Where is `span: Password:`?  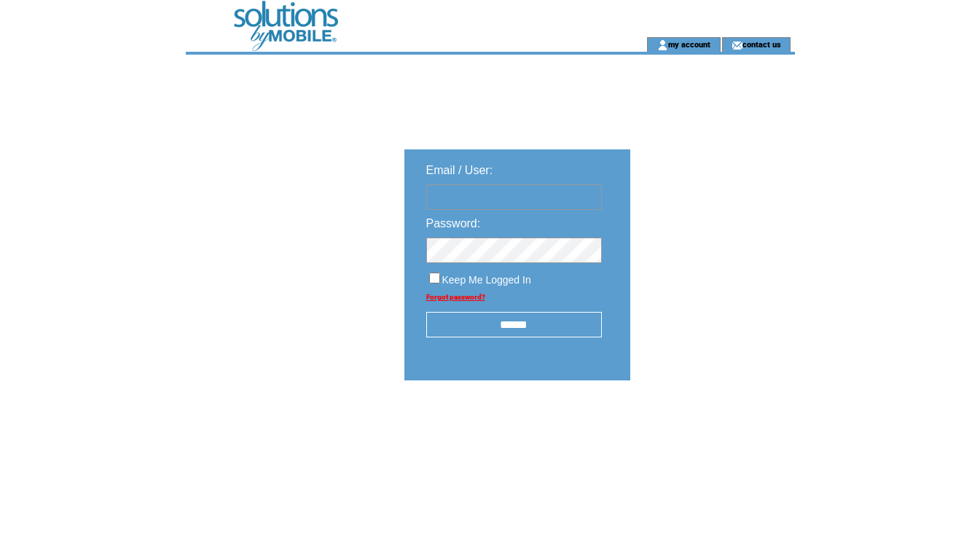 span: Password: is located at coordinates (453, 223).